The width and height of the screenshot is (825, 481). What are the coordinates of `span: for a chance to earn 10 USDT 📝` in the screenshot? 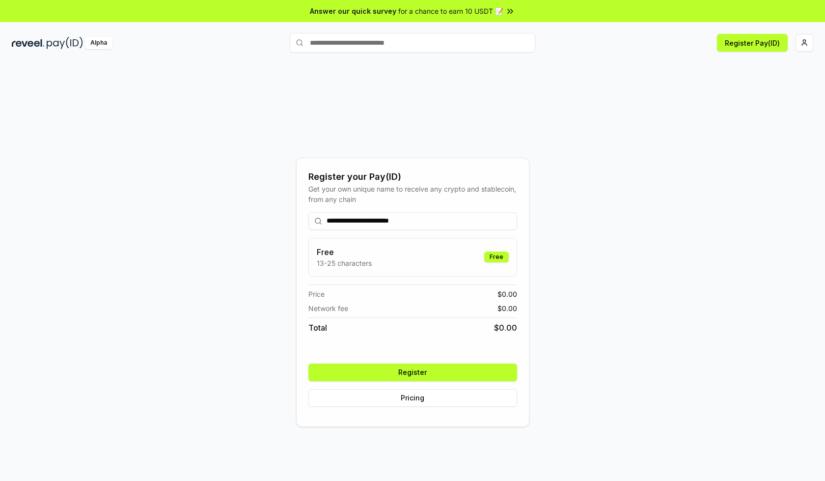 It's located at (451, 11).